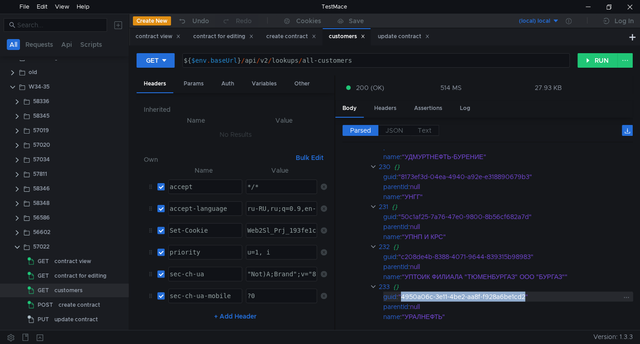 This screenshot has height=344, width=640. What do you see at coordinates (236, 134) in the screenshot?
I see `nz-embed-empty: No Results` at bounding box center [236, 134].